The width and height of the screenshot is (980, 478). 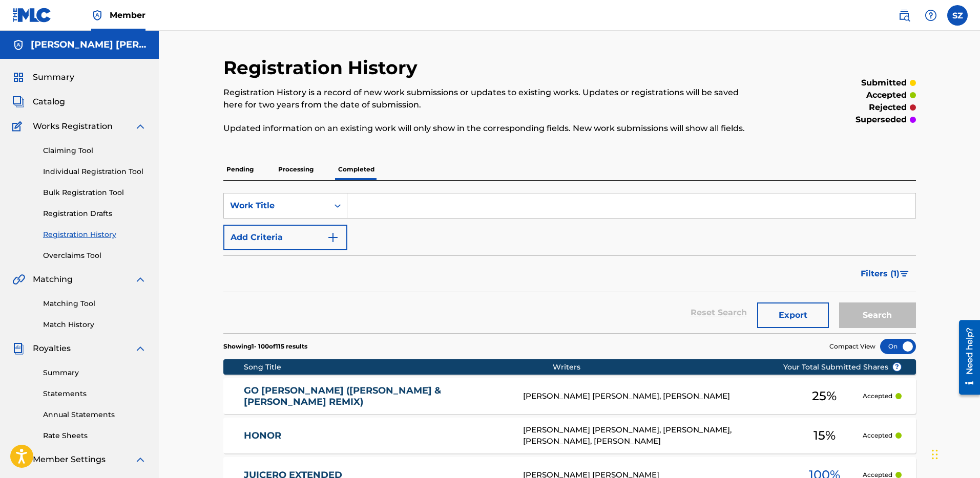 What do you see at coordinates (240, 169) in the screenshot?
I see `p: Pending` at bounding box center [240, 169].